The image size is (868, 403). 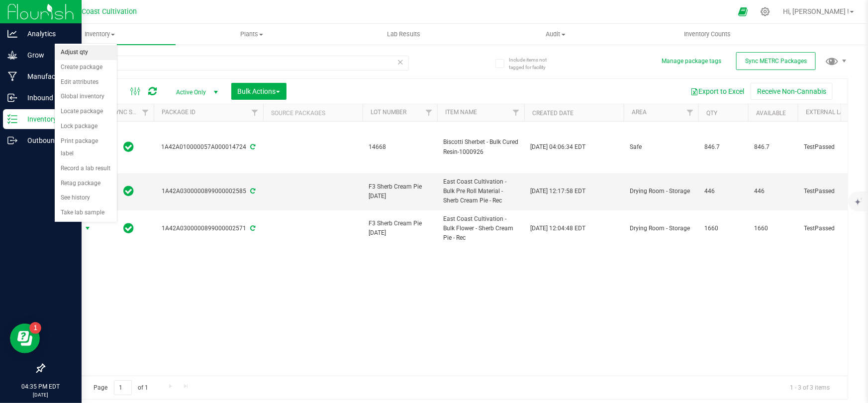 What do you see at coordinates (765, 12) in the screenshot?
I see `div: Manage settings` at bounding box center [765, 12].